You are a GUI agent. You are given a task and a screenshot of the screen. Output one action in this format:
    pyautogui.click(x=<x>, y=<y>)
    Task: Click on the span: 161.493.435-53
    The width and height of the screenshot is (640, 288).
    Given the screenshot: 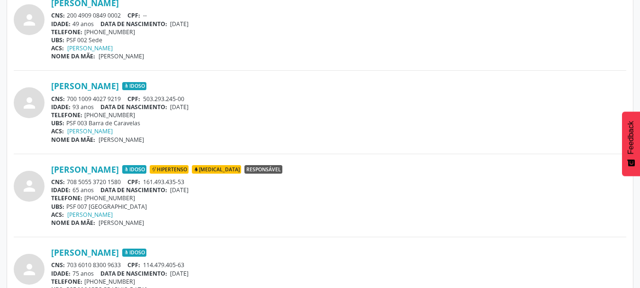 What is the action you would take?
    pyautogui.click(x=163, y=181)
    